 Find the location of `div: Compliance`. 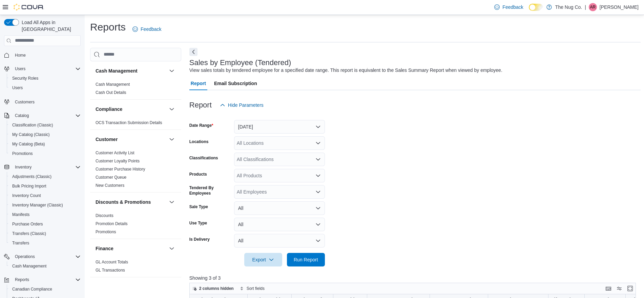

div: Compliance is located at coordinates (135, 124).